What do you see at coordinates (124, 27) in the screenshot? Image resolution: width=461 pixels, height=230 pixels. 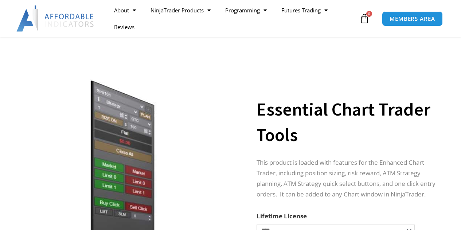 I see `a: Reviews` at bounding box center [124, 27].